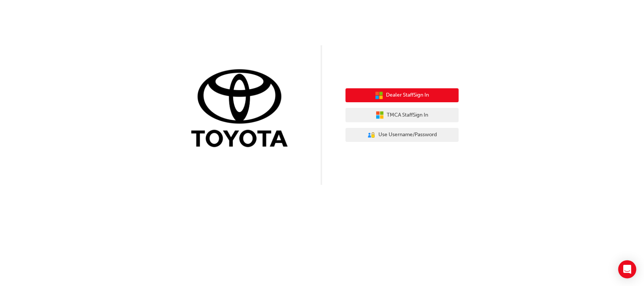  Describe the element at coordinates (242, 109) in the screenshot. I see `img: Trak` at that location.